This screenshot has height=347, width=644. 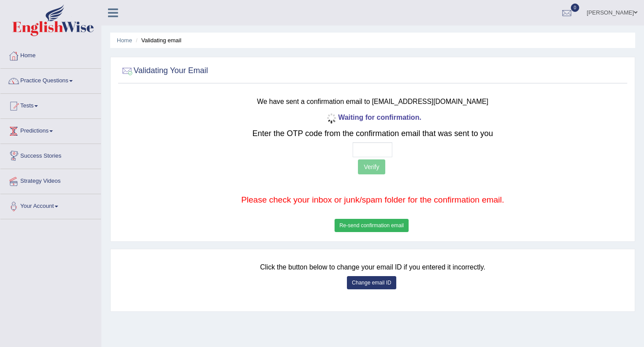 What do you see at coordinates (373, 200) in the screenshot?
I see `p: Please check your inbox or junk/spam folder for the confirmation email.` at bounding box center [373, 200].